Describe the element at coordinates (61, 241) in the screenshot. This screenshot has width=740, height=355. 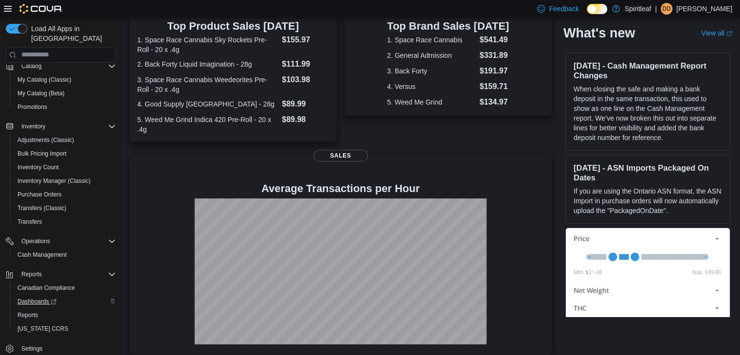
I see `button: Operations` at that location.